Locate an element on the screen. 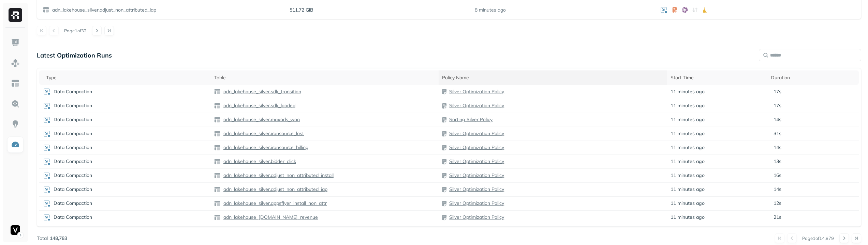 Image resolution: width=868 pixels, height=245 pixels. a: Sorting Silver Policy is located at coordinates (470, 120).